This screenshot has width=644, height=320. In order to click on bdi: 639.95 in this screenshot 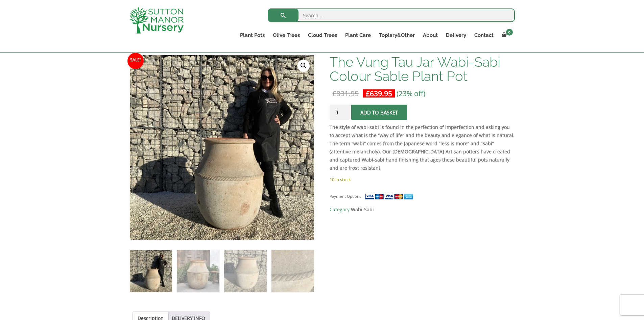, I will do `click(379, 93)`.